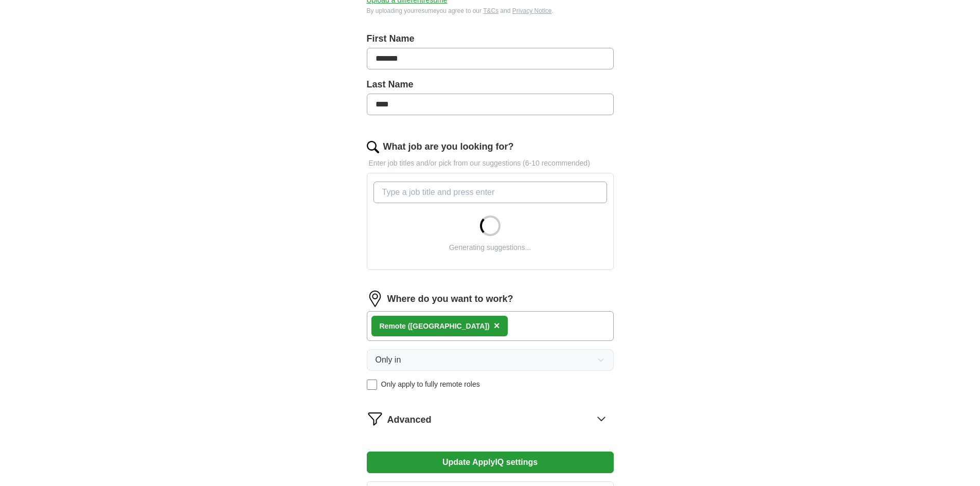 The image size is (980, 486). What do you see at coordinates (450, 298) in the screenshot?
I see `label: Where do you want to work?` at bounding box center [450, 298].